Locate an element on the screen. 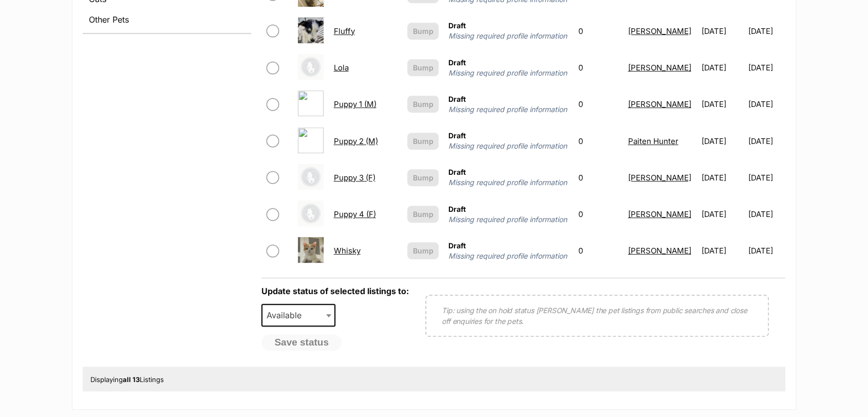 Image resolution: width=868 pixels, height=417 pixels. a: Puppy 1 (M) is located at coordinates (355, 104).